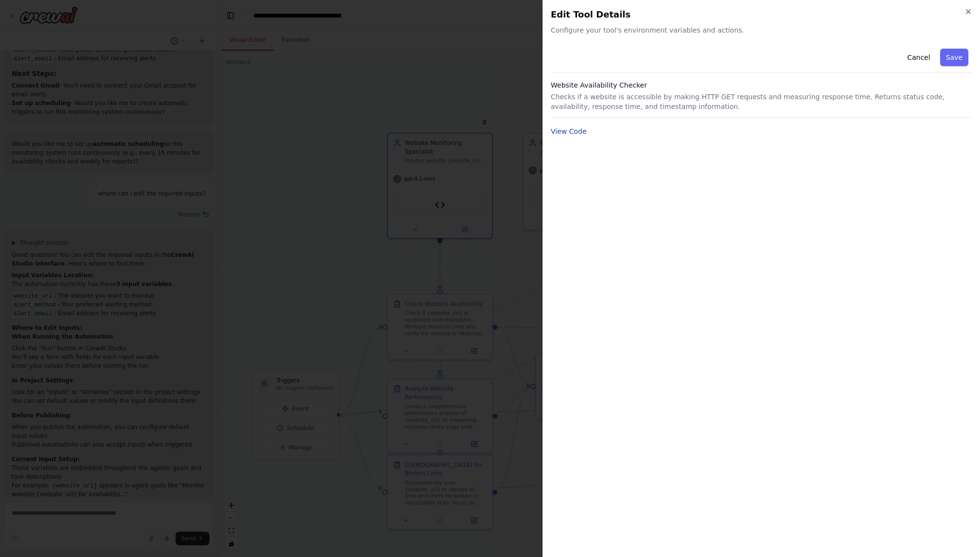 This screenshot has height=557, width=980. What do you see at coordinates (954, 58) in the screenshot?
I see `button: Save` at bounding box center [954, 58].